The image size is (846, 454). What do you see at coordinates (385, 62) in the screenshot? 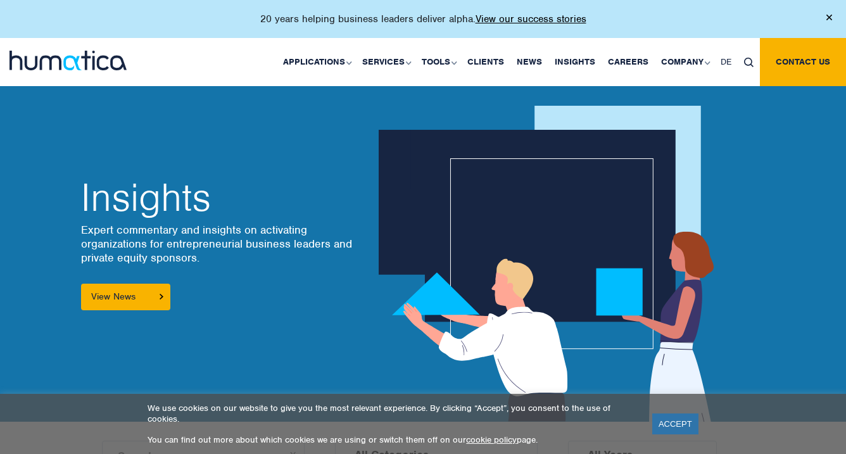
I see `a: Services` at bounding box center [385, 62].